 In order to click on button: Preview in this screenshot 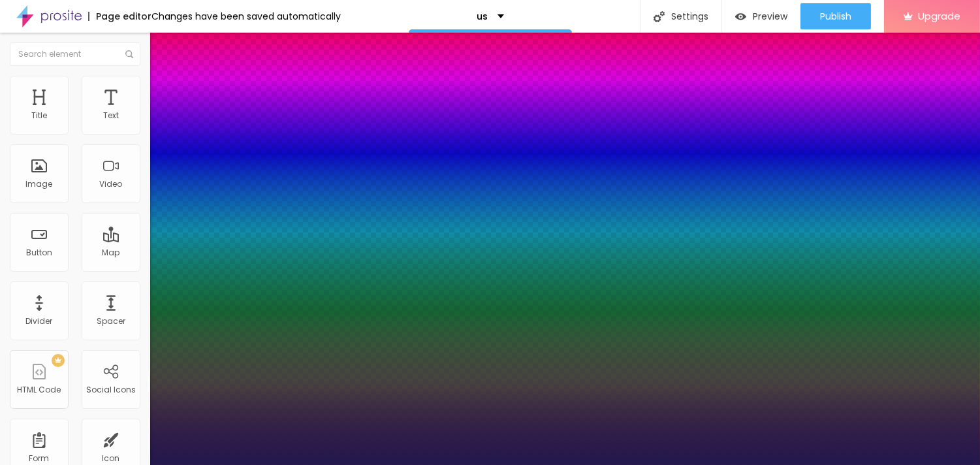, I will do `click(761, 17)`.